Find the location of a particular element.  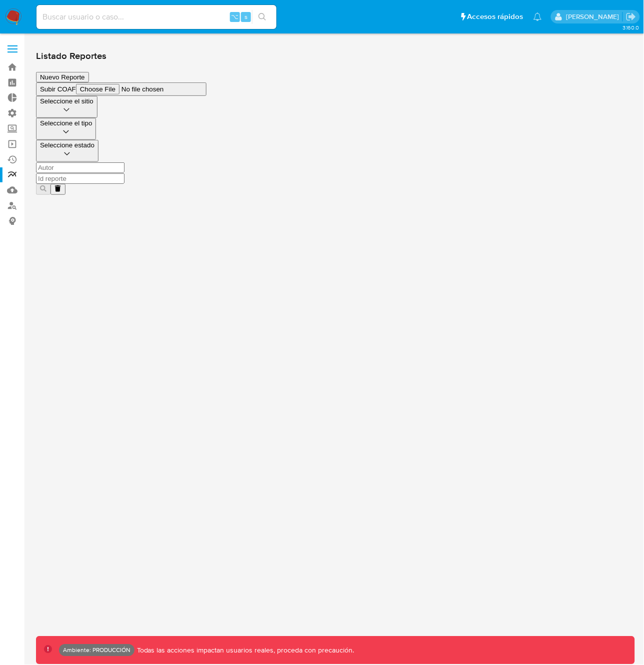

p: yamil.zavala@mercadolibre.com is located at coordinates (594, 16).